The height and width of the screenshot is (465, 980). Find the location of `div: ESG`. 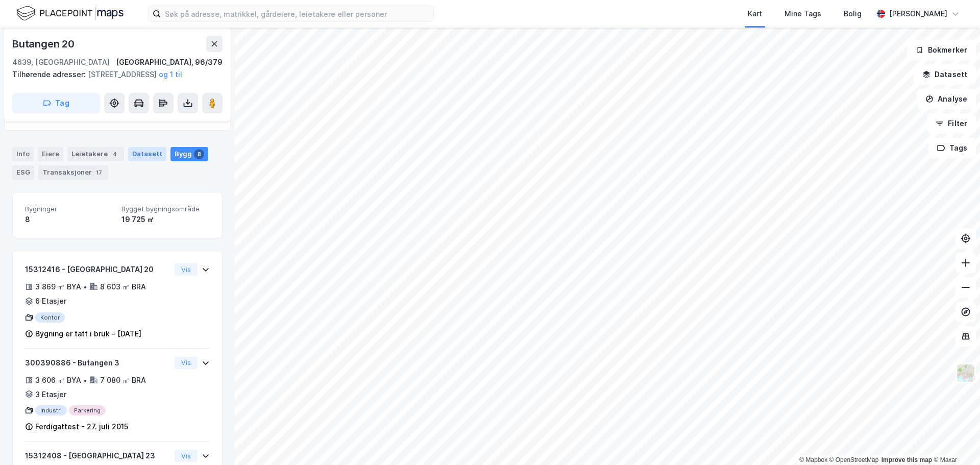

div: ESG is located at coordinates (23, 172).